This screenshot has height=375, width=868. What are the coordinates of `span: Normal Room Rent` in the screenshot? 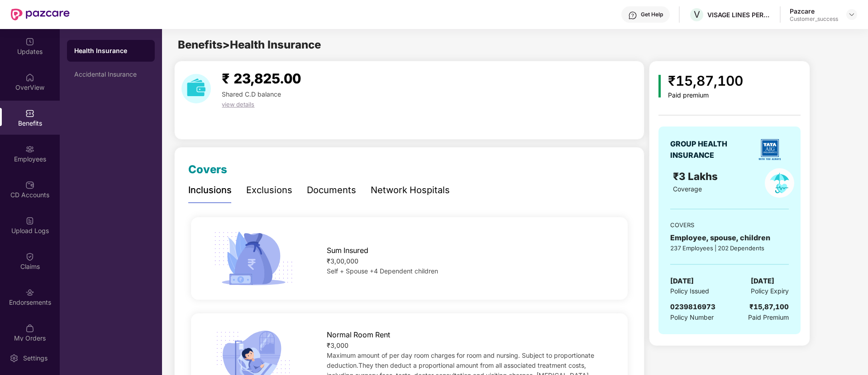 It's located at (358, 334).